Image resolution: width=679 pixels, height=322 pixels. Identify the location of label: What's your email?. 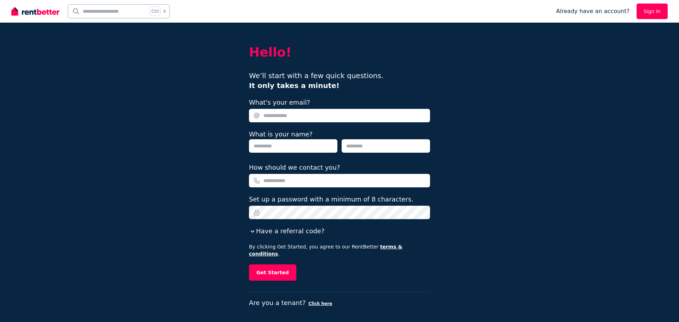
(279, 103).